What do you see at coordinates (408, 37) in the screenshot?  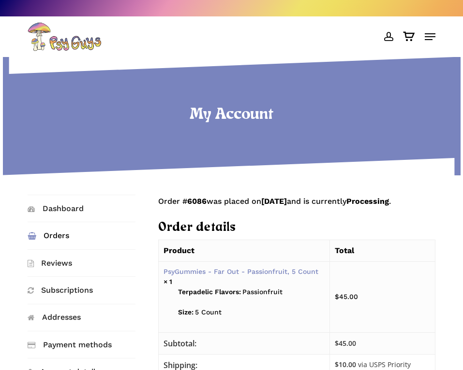 I see `a: Cart` at bounding box center [408, 37].